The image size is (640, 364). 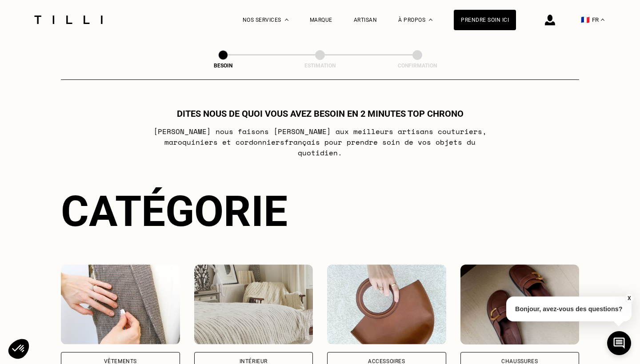 What do you see at coordinates (485, 20) in the screenshot?
I see `a: Prendre soin ici` at bounding box center [485, 20].